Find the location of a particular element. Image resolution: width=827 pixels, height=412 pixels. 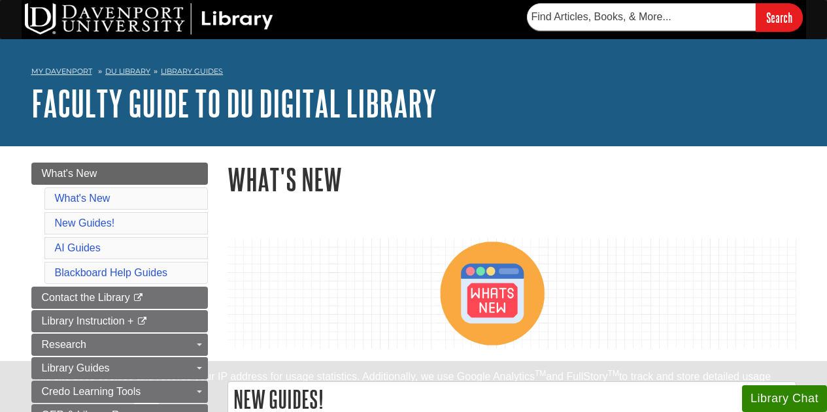

a: Research is located at coordinates (120, 345).